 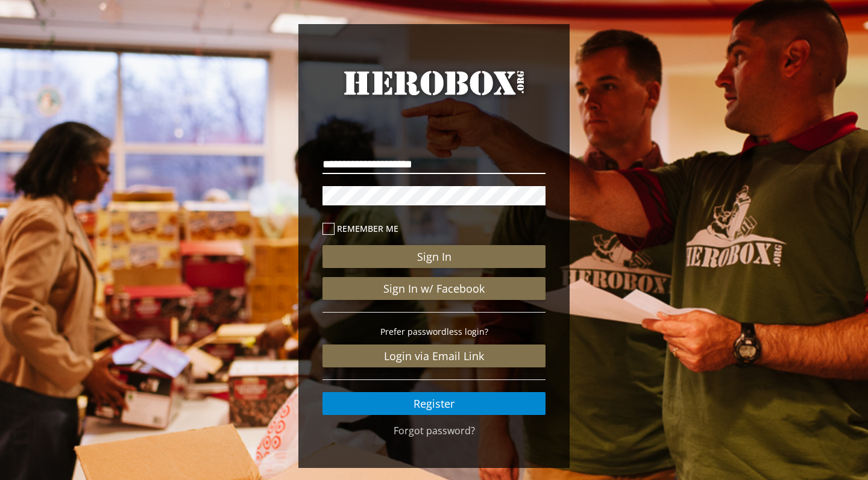 I want to click on p: Prefer passwordless login?, so click(x=434, y=331).